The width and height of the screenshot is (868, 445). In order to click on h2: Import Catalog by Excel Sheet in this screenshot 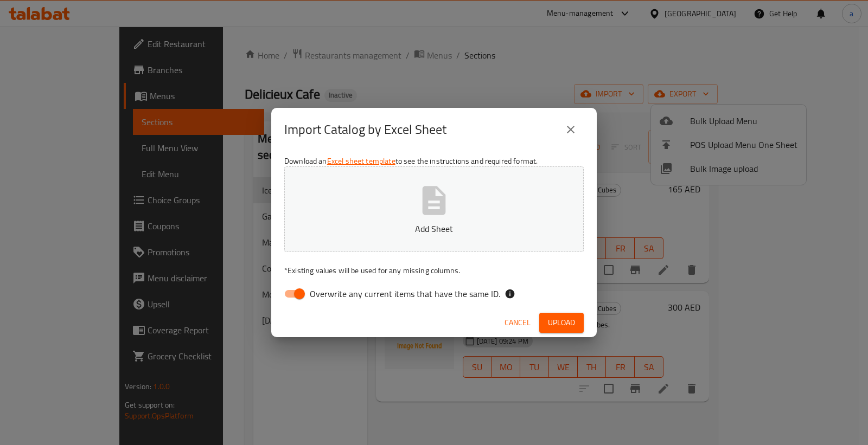, I will do `click(365, 130)`.